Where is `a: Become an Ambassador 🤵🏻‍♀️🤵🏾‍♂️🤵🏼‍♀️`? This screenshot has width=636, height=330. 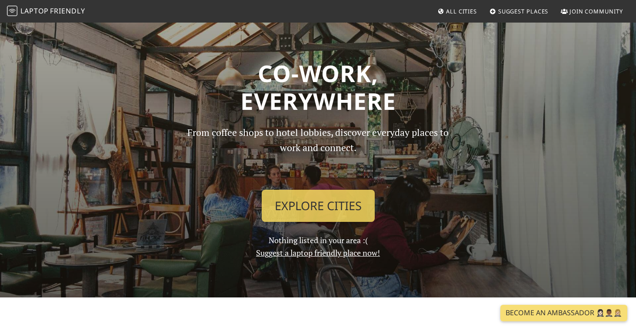 a: Become an Ambassador 🤵🏻‍♀️🤵🏾‍♂️🤵🏼‍♀️ is located at coordinates (564, 313).